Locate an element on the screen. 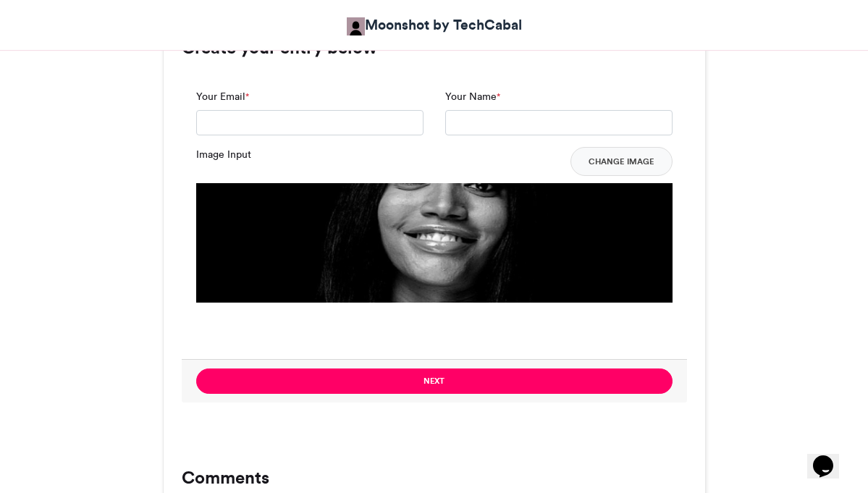 This screenshot has height=493, width=868. h3: Create your entry below is located at coordinates (434, 48).